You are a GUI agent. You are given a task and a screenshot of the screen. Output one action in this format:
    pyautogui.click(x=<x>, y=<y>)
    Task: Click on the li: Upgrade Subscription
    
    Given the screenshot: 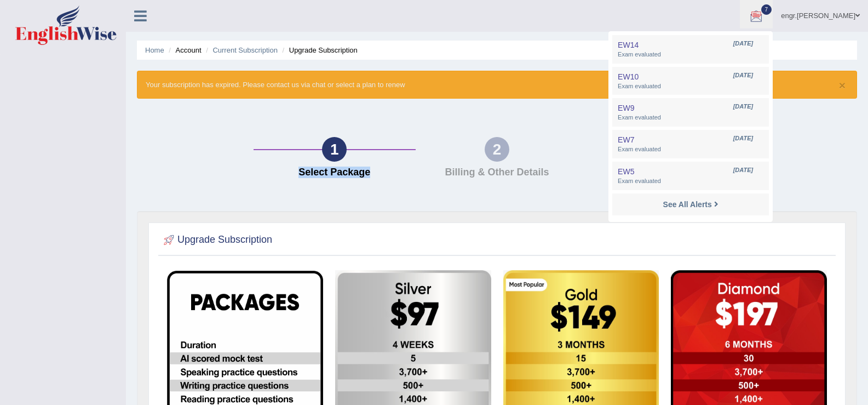 What is the action you would take?
    pyautogui.click(x=319, y=50)
    